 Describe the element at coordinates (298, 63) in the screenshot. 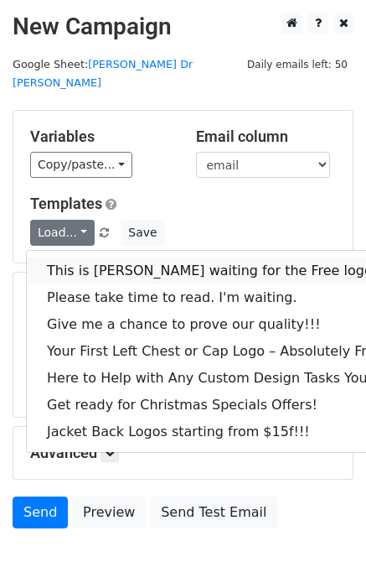

I see `a: Daily emails left: 50` at that location.